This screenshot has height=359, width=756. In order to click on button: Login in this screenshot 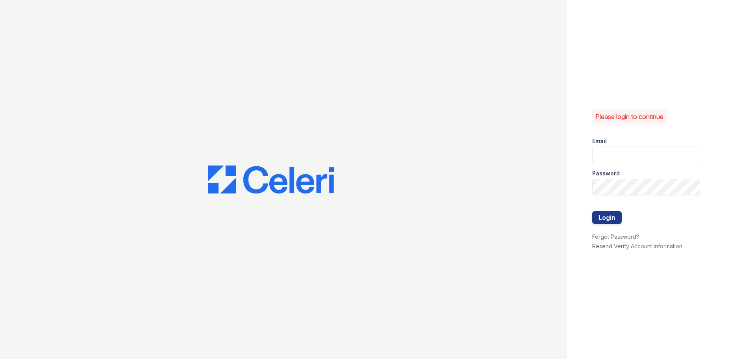, I will do `click(606, 217)`.